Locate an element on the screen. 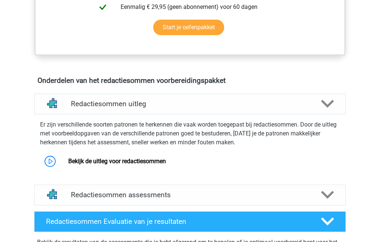  img: redactiesommen assessments is located at coordinates (53, 195).